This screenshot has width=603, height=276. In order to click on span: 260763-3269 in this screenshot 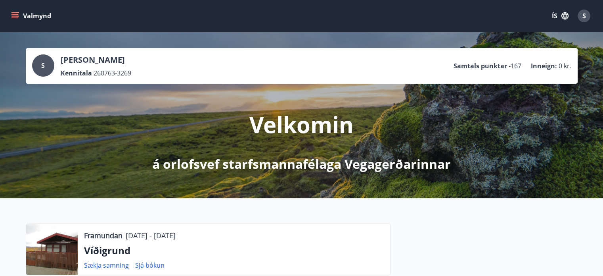, I will do `click(112, 73)`.